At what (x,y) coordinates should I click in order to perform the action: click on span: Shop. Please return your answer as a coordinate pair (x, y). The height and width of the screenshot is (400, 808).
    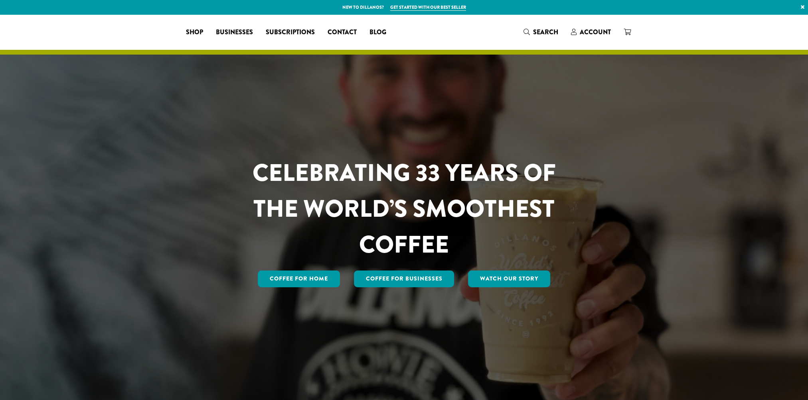
    Looking at the image, I should click on (194, 32).